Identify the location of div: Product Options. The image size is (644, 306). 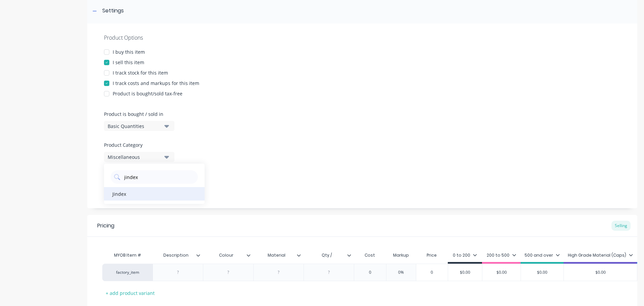
(362, 37).